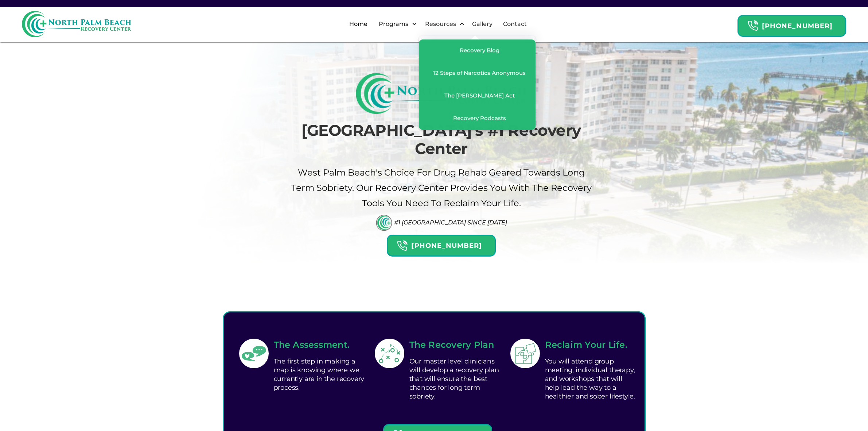  I want to click on nav: Resources, so click(477, 83).